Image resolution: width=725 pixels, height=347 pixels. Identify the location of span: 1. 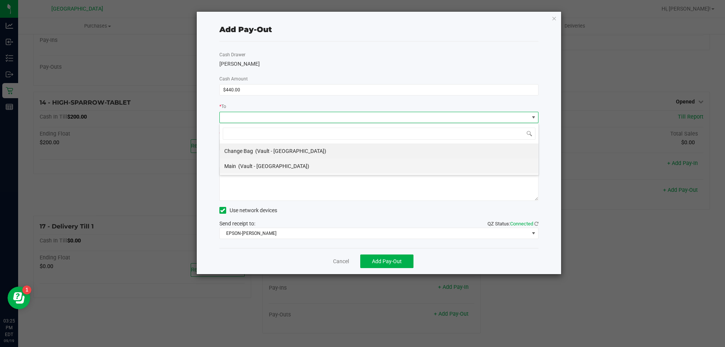
(5, 4).